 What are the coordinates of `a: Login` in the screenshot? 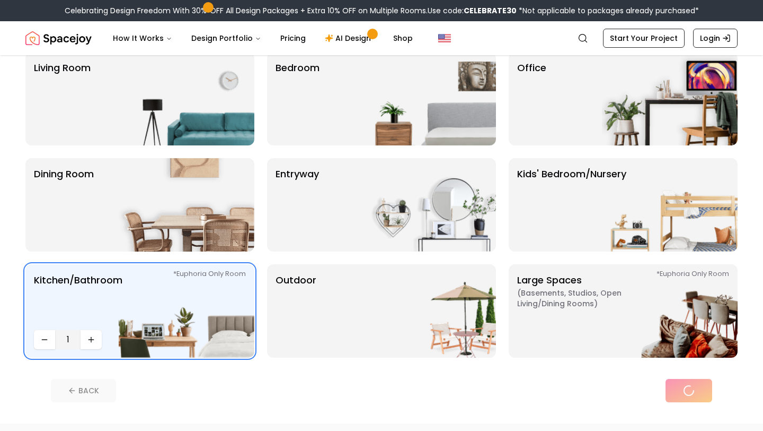 It's located at (716, 38).